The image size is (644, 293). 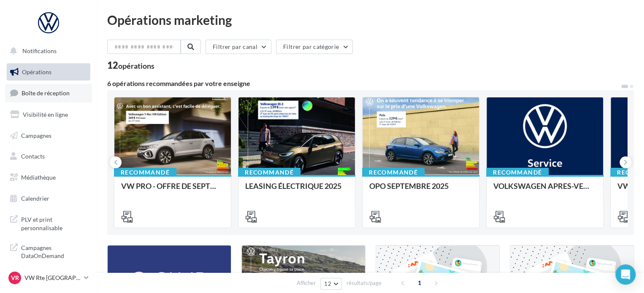 I want to click on button: Notifications, so click(x=47, y=51).